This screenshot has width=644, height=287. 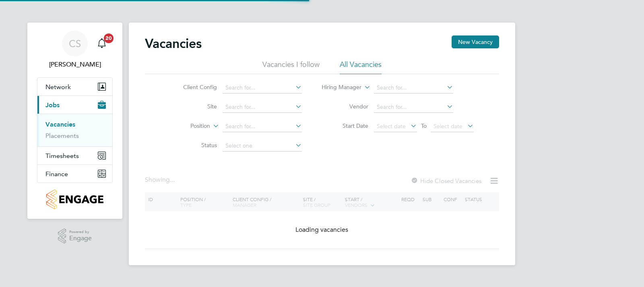 What do you see at coordinates (56, 174) in the screenshot?
I see `span: Finance` at bounding box center [56, 174].